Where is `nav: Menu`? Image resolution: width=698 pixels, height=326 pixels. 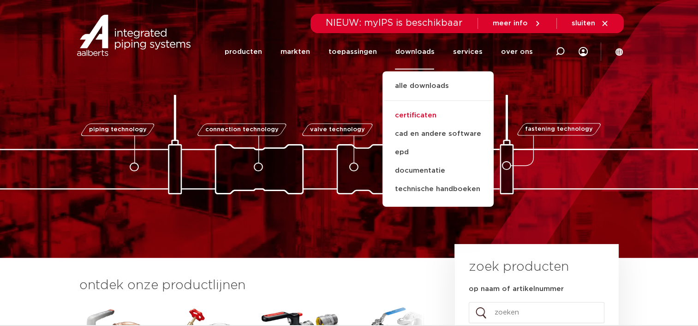
nav: Menu is located at coordinates (378, 52).